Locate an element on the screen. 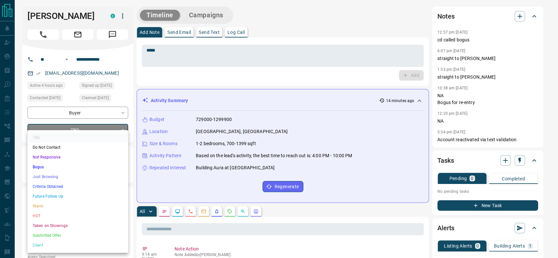  li: Criteria Obtained is located at coordinates (78, 187).